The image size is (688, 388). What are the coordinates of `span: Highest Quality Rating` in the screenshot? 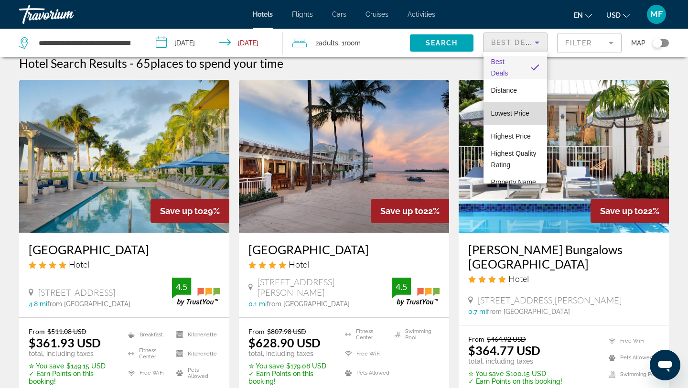 It's located at (513, 159).